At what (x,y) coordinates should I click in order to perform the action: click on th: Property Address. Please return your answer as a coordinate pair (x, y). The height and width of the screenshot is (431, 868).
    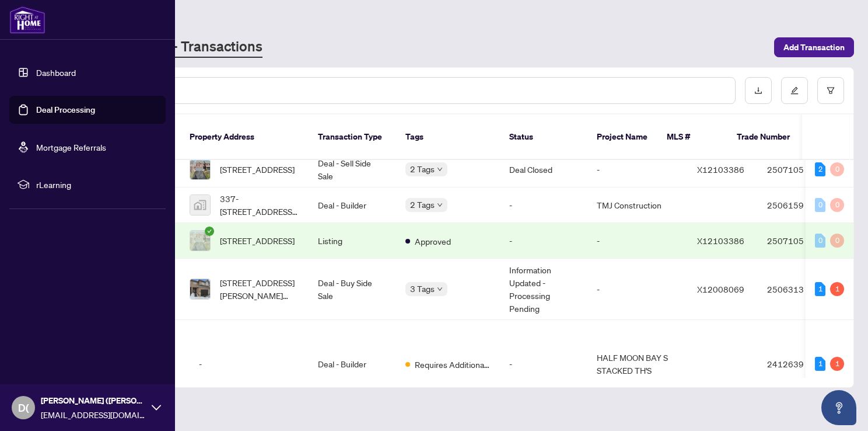
    Looking at the image, I should click on (244, 137).